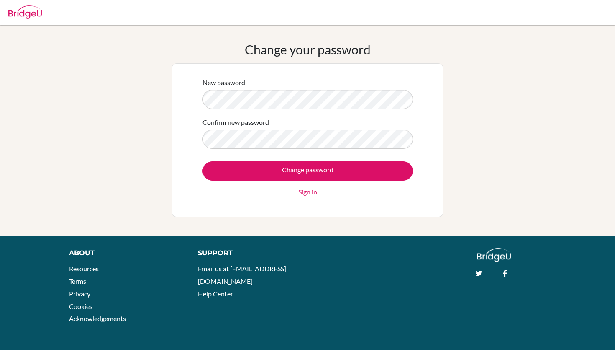 Image resolution: width=615 pixels, height=350 pixels. What do you see at coordinates (98, 318) in the screenshot?
I see `a: Acknowledgements` at bounding box center [98, 318].